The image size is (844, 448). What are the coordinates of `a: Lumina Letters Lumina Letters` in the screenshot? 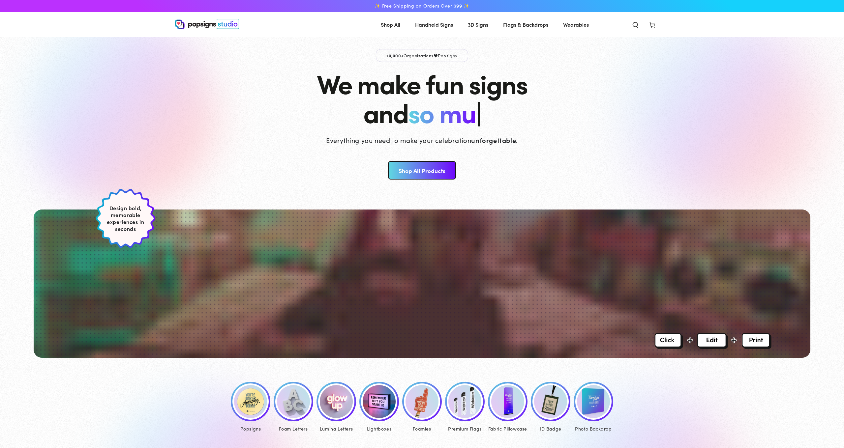 It's located at (336, 408).